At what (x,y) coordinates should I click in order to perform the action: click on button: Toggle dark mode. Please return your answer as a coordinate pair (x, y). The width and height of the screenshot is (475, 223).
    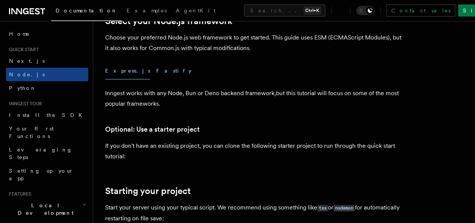
    Looking at the image, I should click on (366, 11).